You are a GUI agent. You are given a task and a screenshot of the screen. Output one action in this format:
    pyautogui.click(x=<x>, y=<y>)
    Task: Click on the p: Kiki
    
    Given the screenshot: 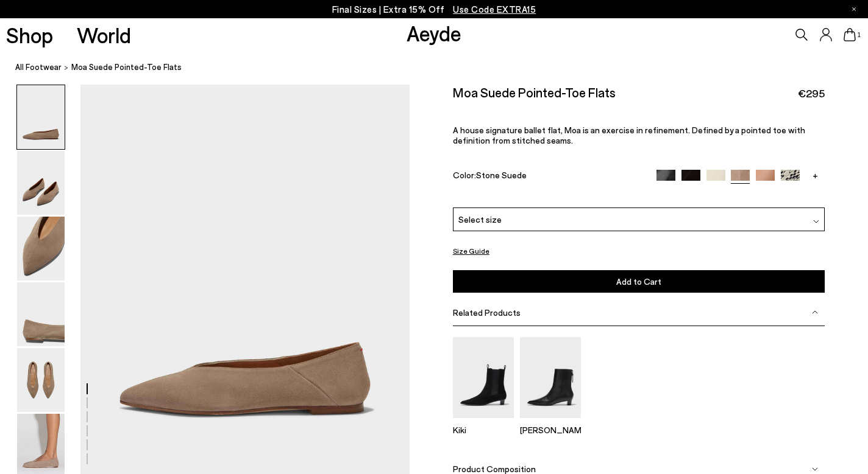 What is the action you would take?
    pyautogui.click(x=483, y=430)
    